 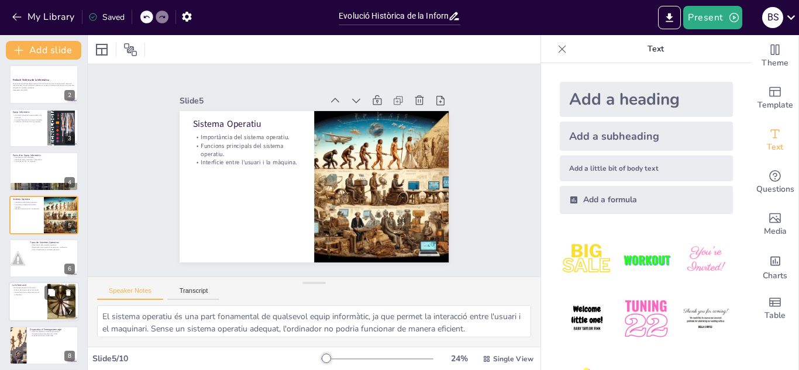 What do you see at coordinates (44, 160) in the screenshot?
I see `p: Diferència entre maquinari i programari.` at bounding box center [44, 160].